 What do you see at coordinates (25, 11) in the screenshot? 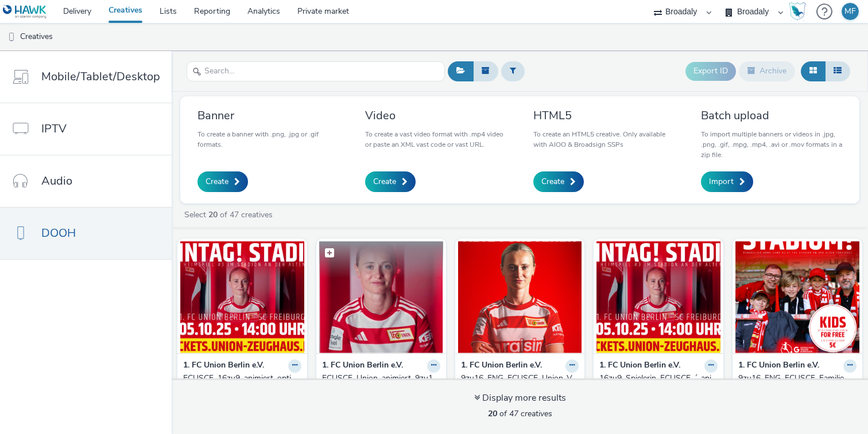
I see `img: undefined Logo` at bounding box center [25, 11].